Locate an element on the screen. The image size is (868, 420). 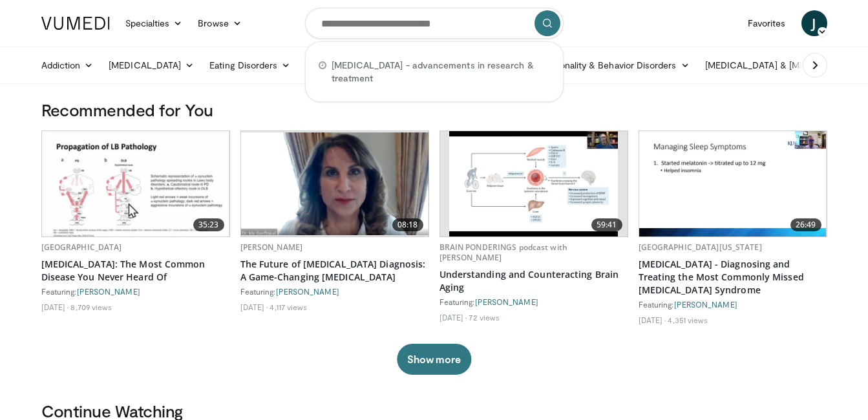
a: 35:23 is located at coordinates (135, 184).